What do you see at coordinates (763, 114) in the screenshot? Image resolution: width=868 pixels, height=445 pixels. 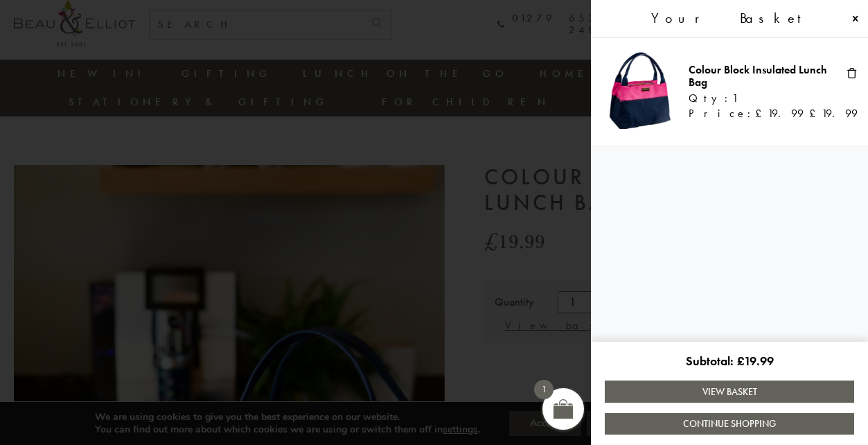 I see `div: Price:` at bounding box center [763, 114].